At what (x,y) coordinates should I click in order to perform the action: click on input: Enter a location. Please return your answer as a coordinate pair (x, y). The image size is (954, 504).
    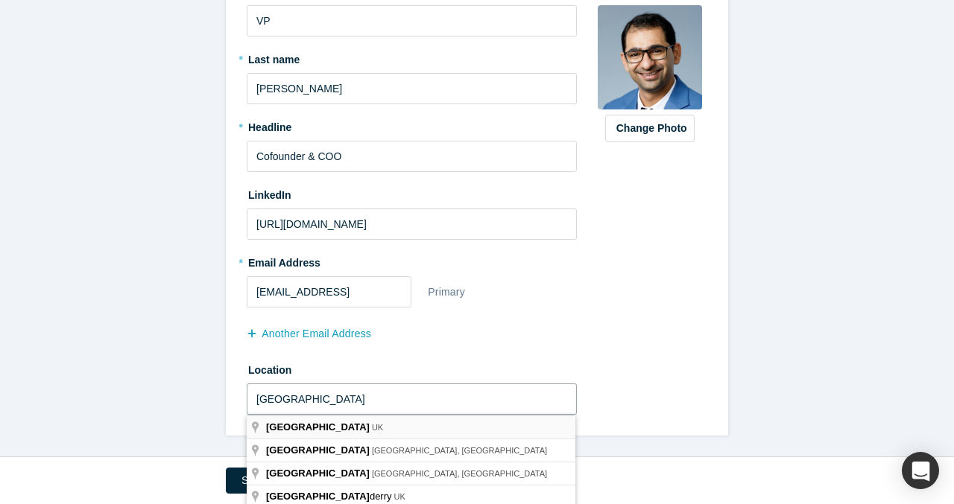
    Looking at the image, I should click on (411, 399).